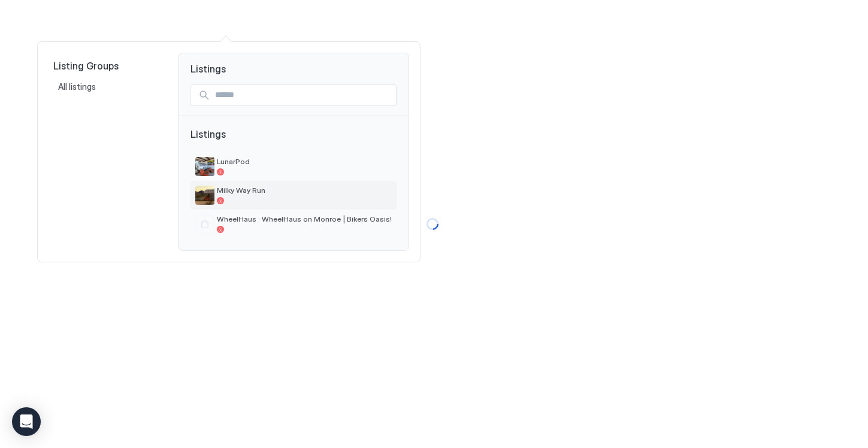 The image size is (868, 448). What do you see at coordinates (304, 161) in the screenshot?
I see `span: LunarPod` at bounding box center [304, 161].